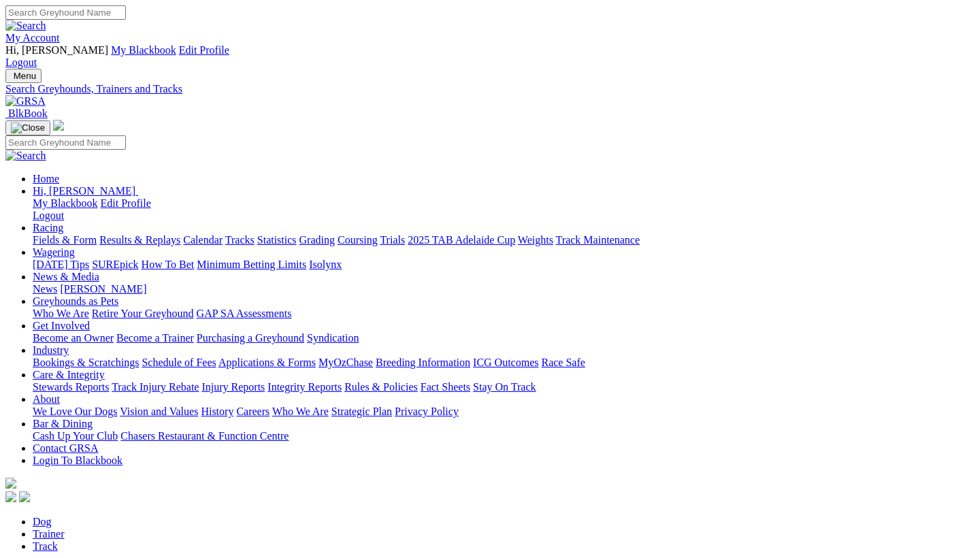  Describe the element at coordinates (27, 128) in the screenshot. I see `img: Close` at that location.